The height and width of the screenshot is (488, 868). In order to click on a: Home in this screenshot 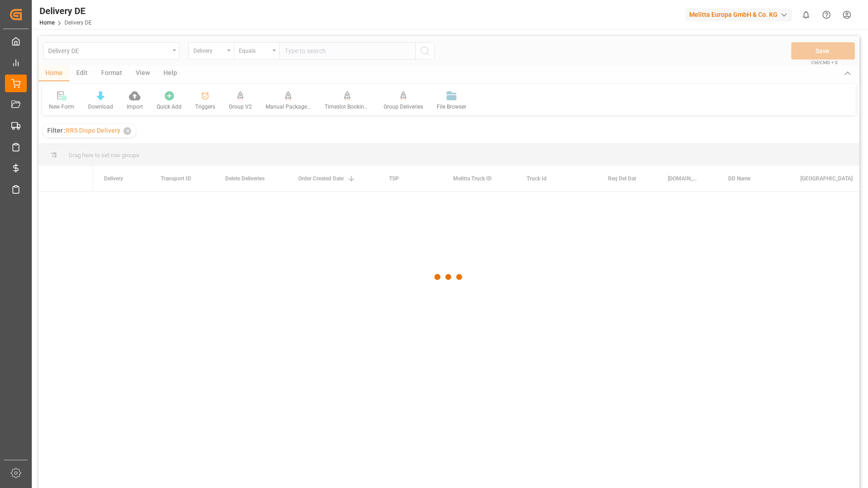, I will do `click(47, 23)`.